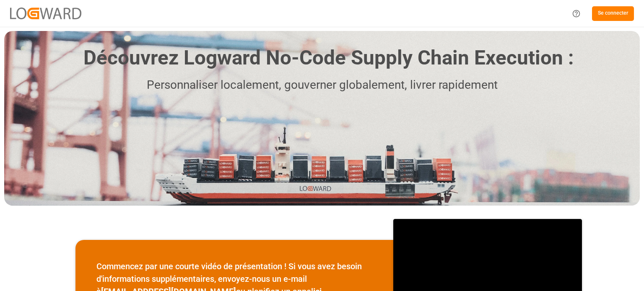 The height and width of the screenshot is (291, 644). I want to click on button: Centre d'aide, so click(576, 14).